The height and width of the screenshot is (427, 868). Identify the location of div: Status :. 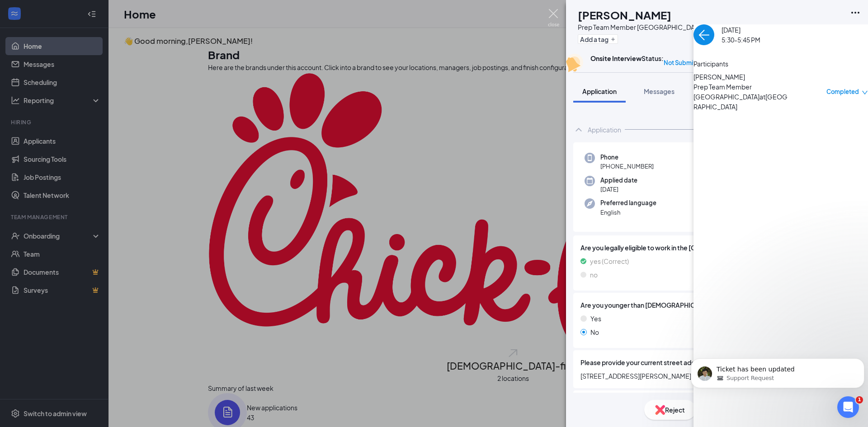
(653, 63).